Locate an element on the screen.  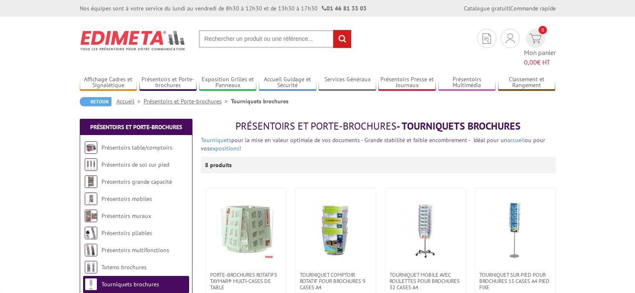
img: Tourniquet mobile avec roulettes pour brochures 32 cases A4 is located at coordinates (425, 230).